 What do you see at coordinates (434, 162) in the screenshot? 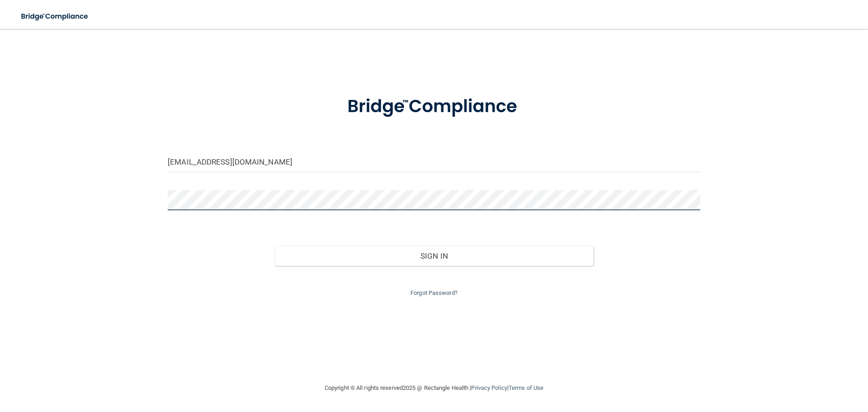
I see `input: Email` at bounding box center [434, 162].